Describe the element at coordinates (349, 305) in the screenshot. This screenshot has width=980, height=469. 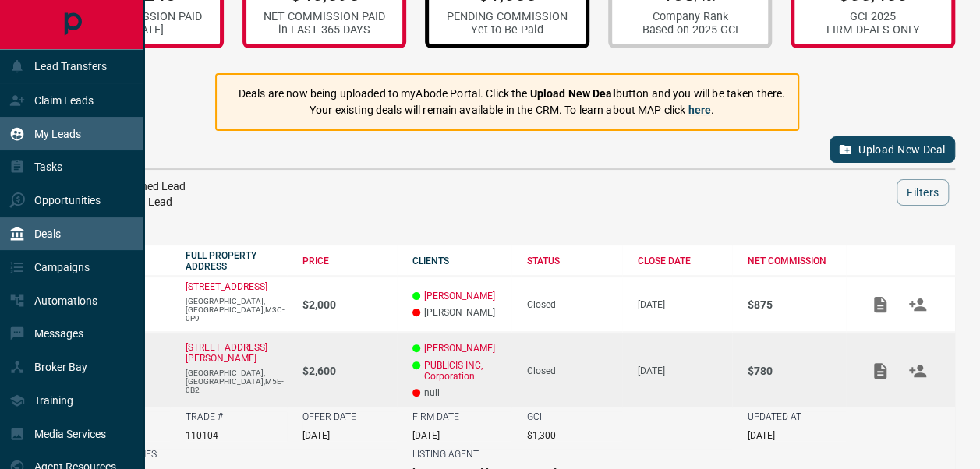
I see `p: $2,000` at that location.